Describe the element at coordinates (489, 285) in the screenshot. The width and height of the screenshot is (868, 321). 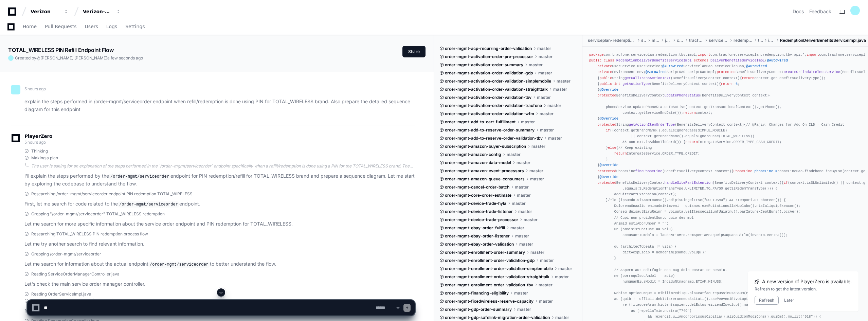
I see `span: order-mgmt-enrollment-order-validation-tbv` at that location.